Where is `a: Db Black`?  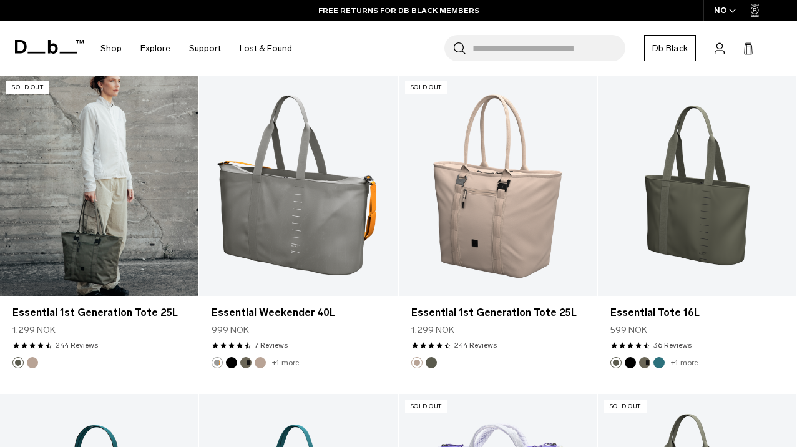 a: Db Black is located at coordinates (669, 48).